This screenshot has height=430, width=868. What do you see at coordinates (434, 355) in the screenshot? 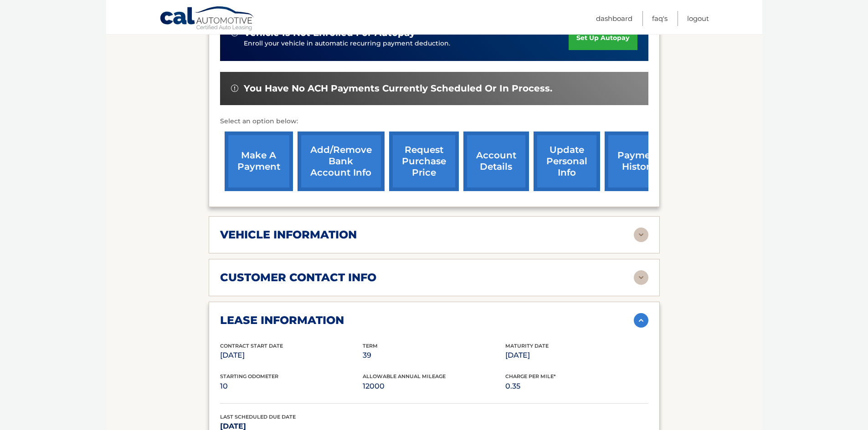
I see `p: 39` at bounding box center [434, 355].